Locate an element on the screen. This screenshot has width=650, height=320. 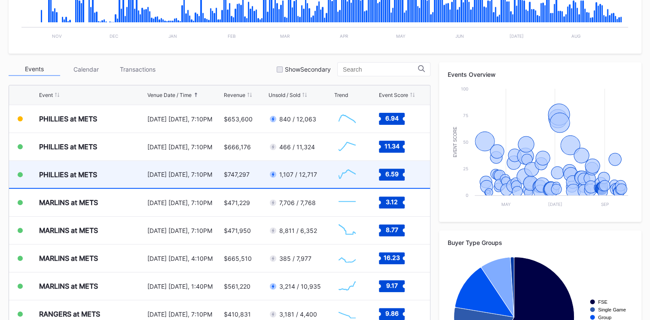
text: 3.12 is located at coordinates (392, 202).